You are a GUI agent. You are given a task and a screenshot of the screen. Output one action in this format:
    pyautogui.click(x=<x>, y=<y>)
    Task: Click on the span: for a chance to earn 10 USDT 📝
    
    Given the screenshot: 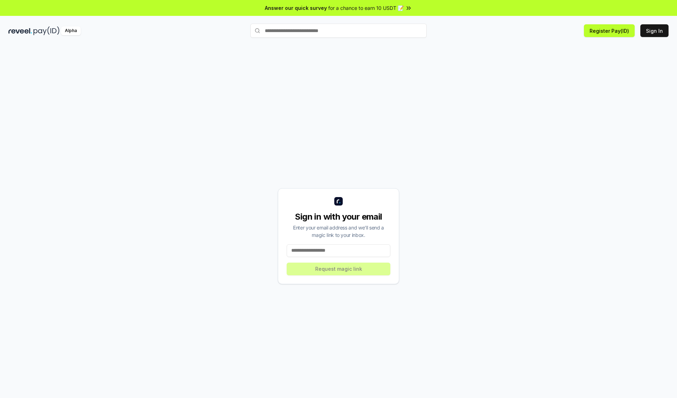 What is the action you would take?
    pyautogui.click(x=366, y=8)
    